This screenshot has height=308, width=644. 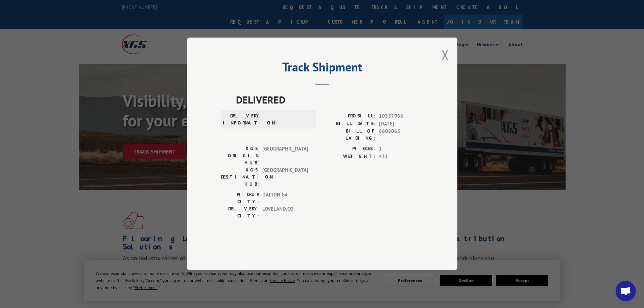 I want to click on label: BILL OF LADING:, so click(x=349, y=134).